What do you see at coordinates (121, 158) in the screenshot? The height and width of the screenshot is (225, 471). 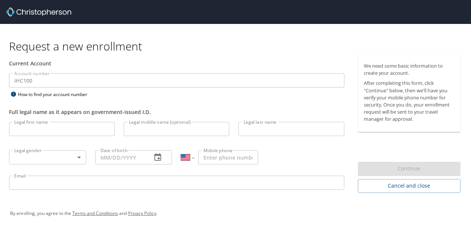 I see `input: MM/DD/YYYY` at bounding box center [121, 158].